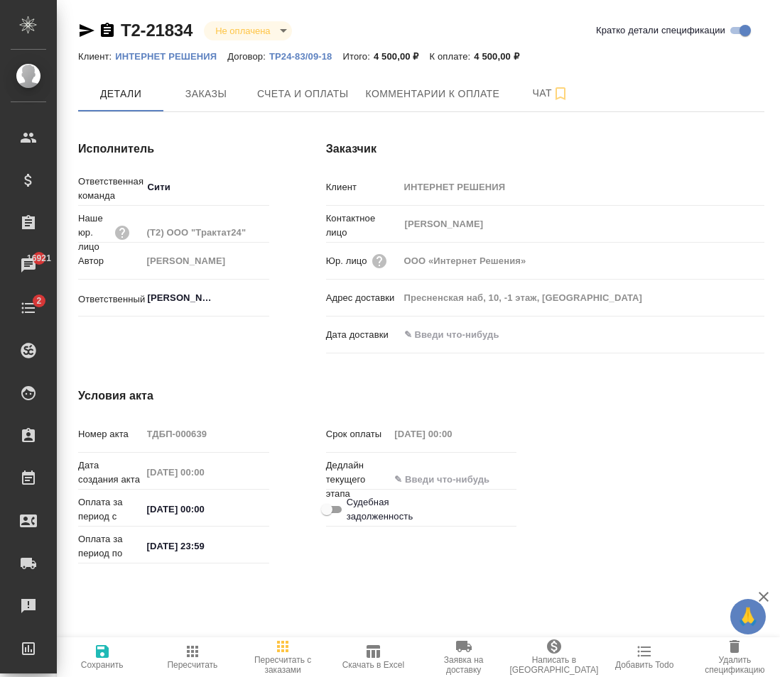 Image resolution: width=780 pixels, height=677 pixels. What do you see at coordinates (283, 665) in the screenshot?
I see `span: Пересчитать с заказами` at bounding box center [283, 665].